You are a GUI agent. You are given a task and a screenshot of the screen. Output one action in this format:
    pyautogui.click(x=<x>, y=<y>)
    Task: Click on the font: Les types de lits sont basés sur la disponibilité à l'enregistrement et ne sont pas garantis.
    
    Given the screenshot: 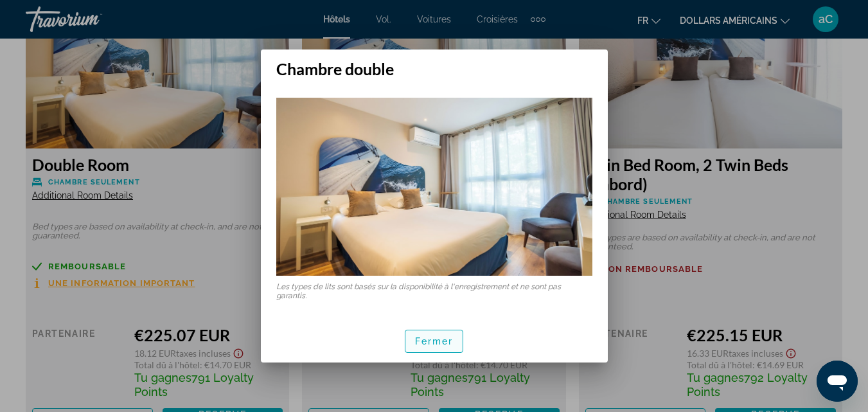 What is the action you would take?
    pyautogui.click(x=418, y=292)
    